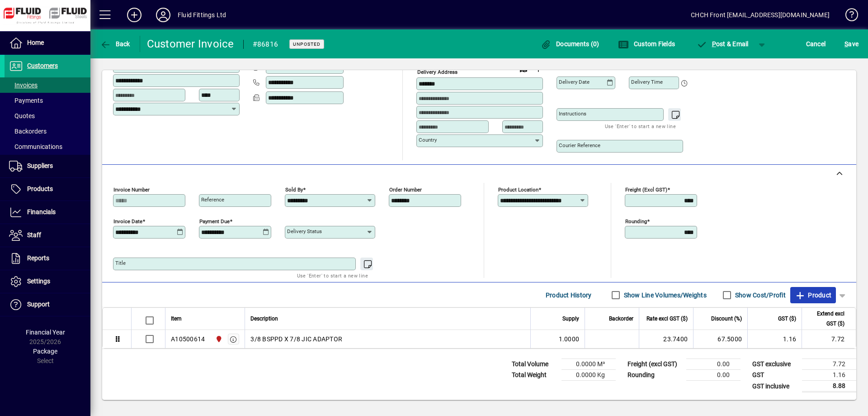  I want to click on span: ost & Email, so click(722, 44).